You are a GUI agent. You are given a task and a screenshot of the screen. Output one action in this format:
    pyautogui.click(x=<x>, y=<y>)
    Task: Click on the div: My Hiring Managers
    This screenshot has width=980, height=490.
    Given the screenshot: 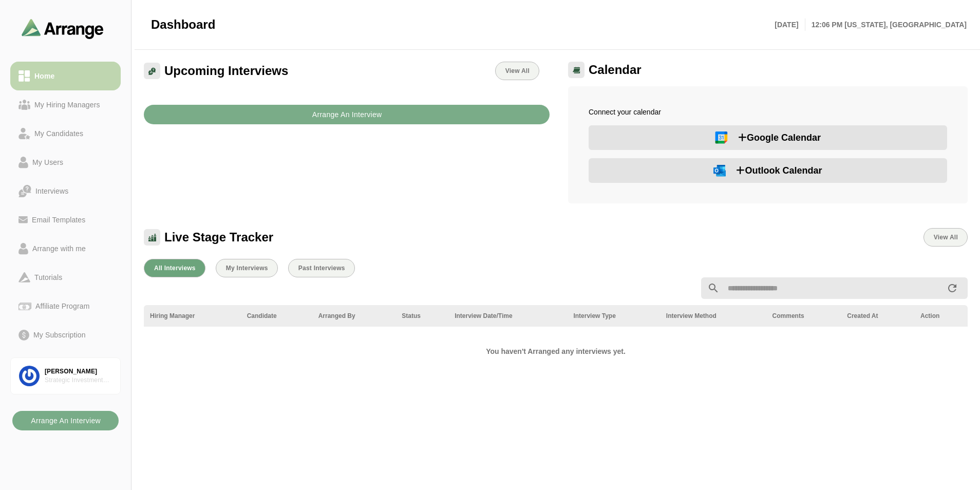 What is the action you would take?
    pyautogui.click(x=68, y=105)
    